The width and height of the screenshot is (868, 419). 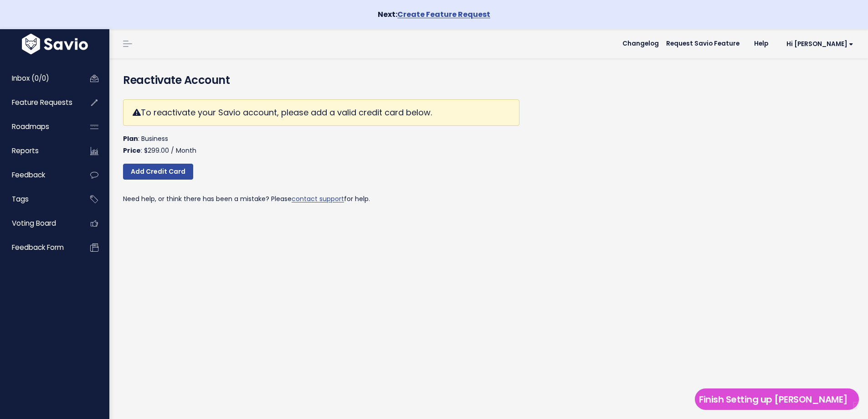 What do you see at coordinates (31, 78) in the screenshot?
I see `span: Inbox (0/0)` at bounding box center [31, 78].